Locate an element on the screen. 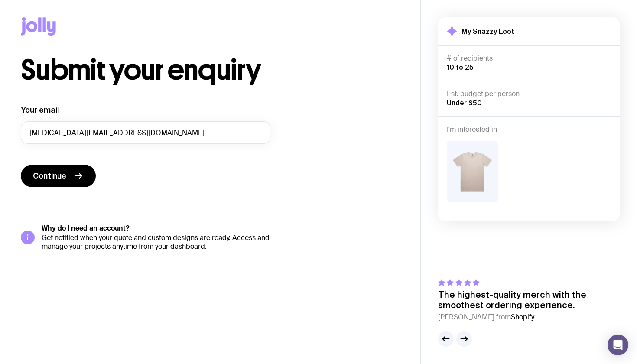 This screenshot has width=637, height=364. h4: I'm interested in is located at coordinates (528, 130).